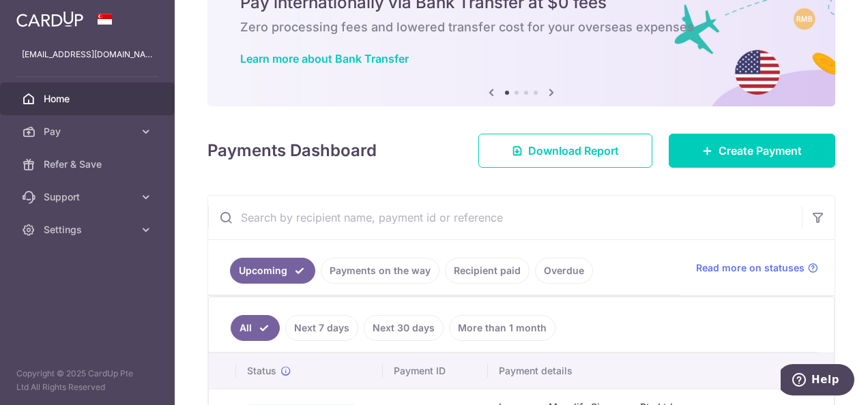 Image resolution: width=868 pixels, height=405 pixels. Describe the element at coordinates (292, 151) in the screenshot. I see `h4: Payments Dashboard` at that location.